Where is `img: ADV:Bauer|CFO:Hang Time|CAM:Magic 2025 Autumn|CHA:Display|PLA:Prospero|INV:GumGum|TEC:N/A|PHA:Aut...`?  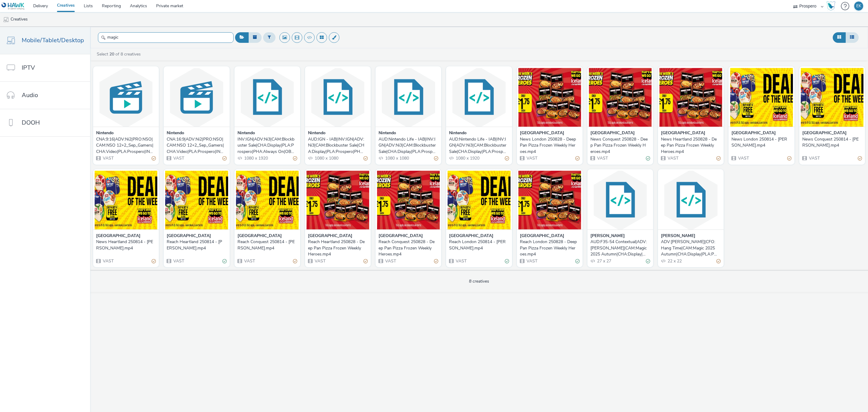
img: ADV:Bauer|CFO:Hang Time|CAM:Magic 2025 Autumn|CHA:Display|PLA:Prospero|INV:GumGum|TEC:N/A|PHA:Aut... is located at coordinates (691, 200).